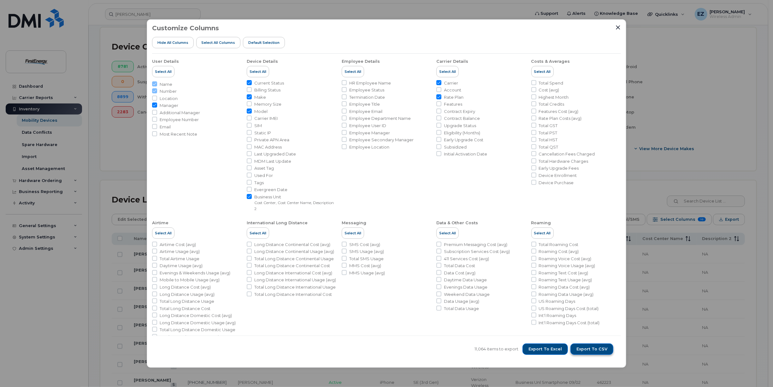 This screenshot has width=773, height=387. Describe the element at coordinates (292, 266) in the screenshot. I see `span: Total Long Distance Continental Cost` at that location.